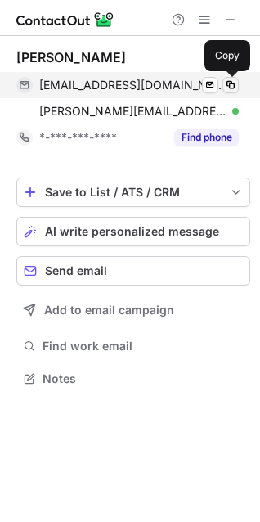 The height and width of the screenshot is (522, 260). What do you see at coordinates (133, 192) in the screenshot?
I see `button: save-profile-one-click` at bounding box center [133, 192].